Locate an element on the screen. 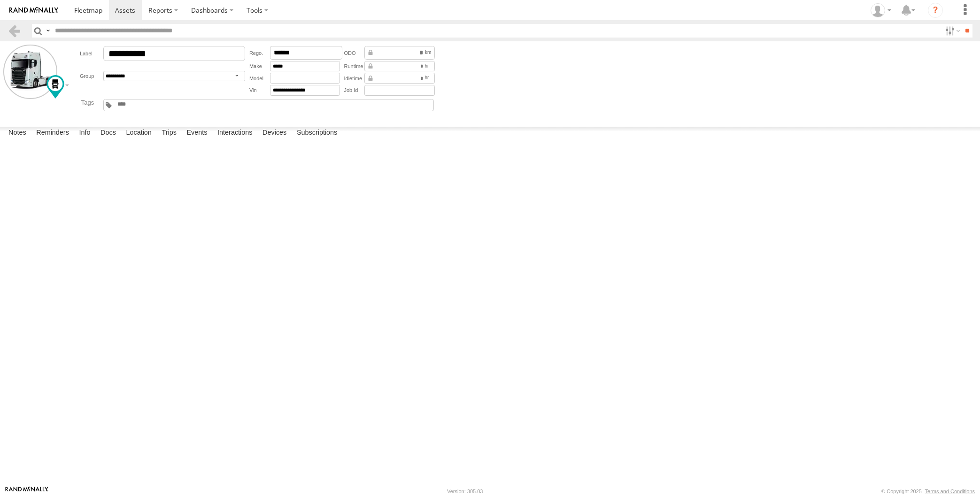 The width and height of the screenshot is (980, 496). label: Search Filter Options is located at coordinates (951, 30).